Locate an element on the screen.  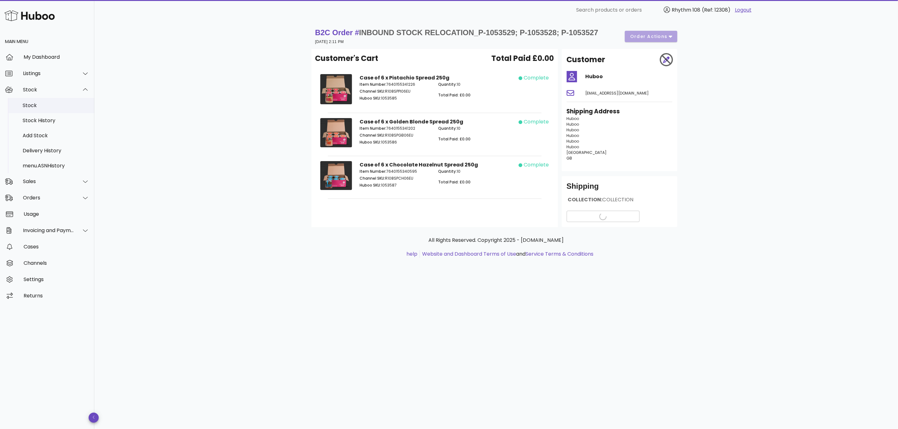
p: R108SPCH06EU is located at coordinates (395, 178).